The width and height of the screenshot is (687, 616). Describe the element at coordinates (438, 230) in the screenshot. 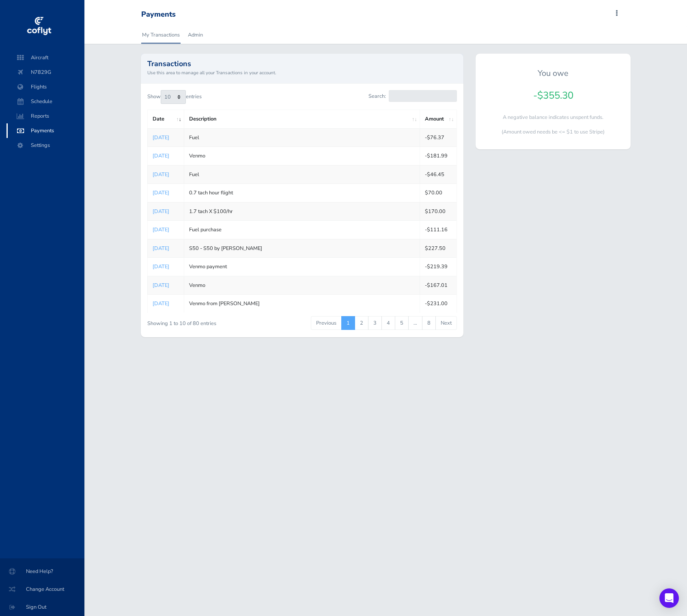

I see `td: -$111.16` at that location.